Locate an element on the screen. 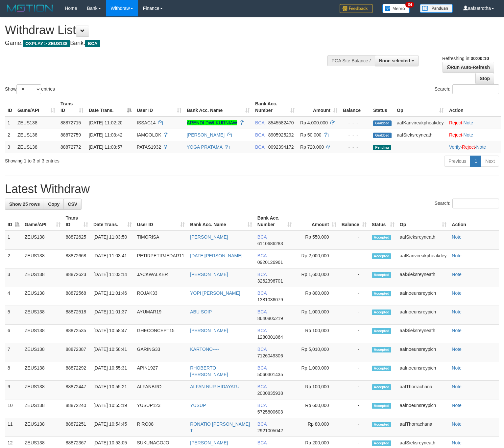 The height and width of the screenshot is (448, 504). td: 8 is located at coordinates (14, 371).